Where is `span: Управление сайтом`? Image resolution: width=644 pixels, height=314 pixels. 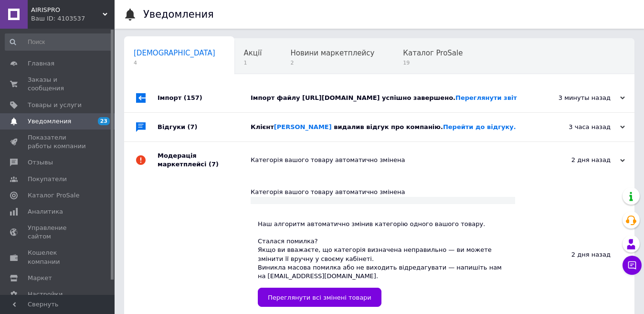
span: Управление сайтом is located at coordinates (58, 232).